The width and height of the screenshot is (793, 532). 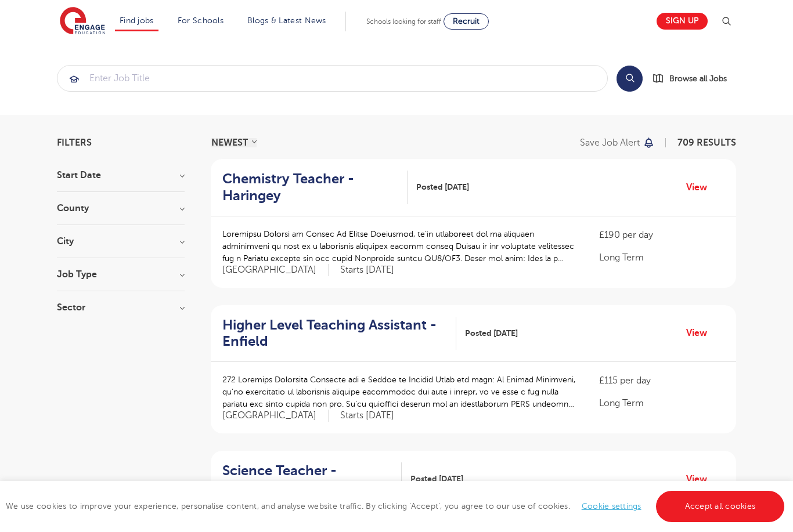 What do you see at coordinates (200, 20) in the screenshot?
I see `a: For Schools` at bounding box center [200, 20].